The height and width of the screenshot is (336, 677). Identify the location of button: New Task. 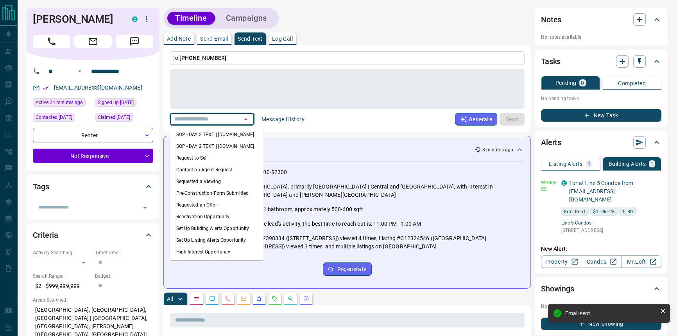
(601, 115).